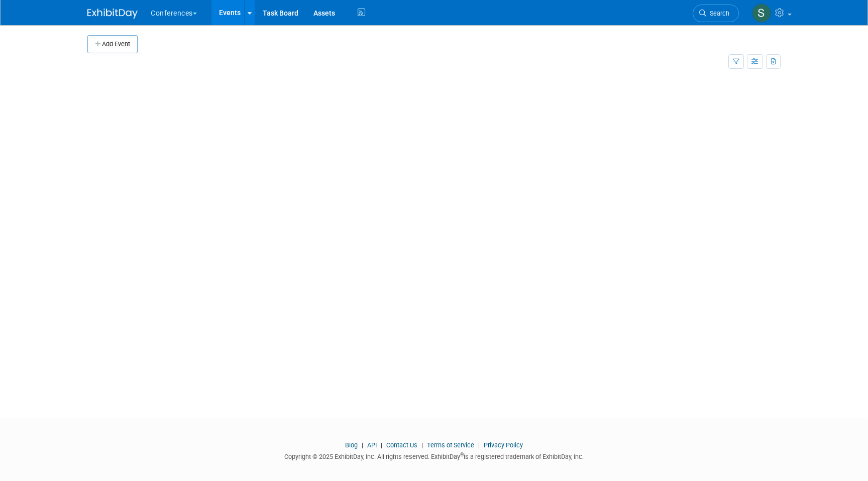 The width and height of the screenshot is (868, 481). Describe the element at coordinates (450, 445) in the screenshot. I see `a: Terms of Service` at that location.